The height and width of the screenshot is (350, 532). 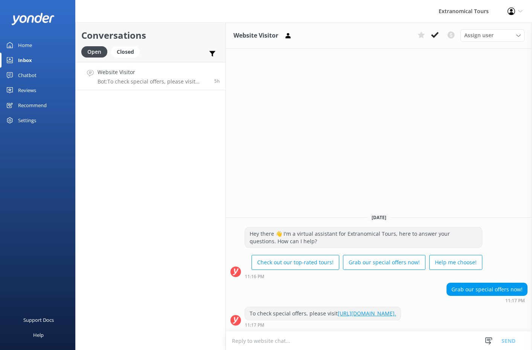 What do you see at coordinates (38, 335) in the screenshot?
I see `div: Help` at bounding box center [38, 335].